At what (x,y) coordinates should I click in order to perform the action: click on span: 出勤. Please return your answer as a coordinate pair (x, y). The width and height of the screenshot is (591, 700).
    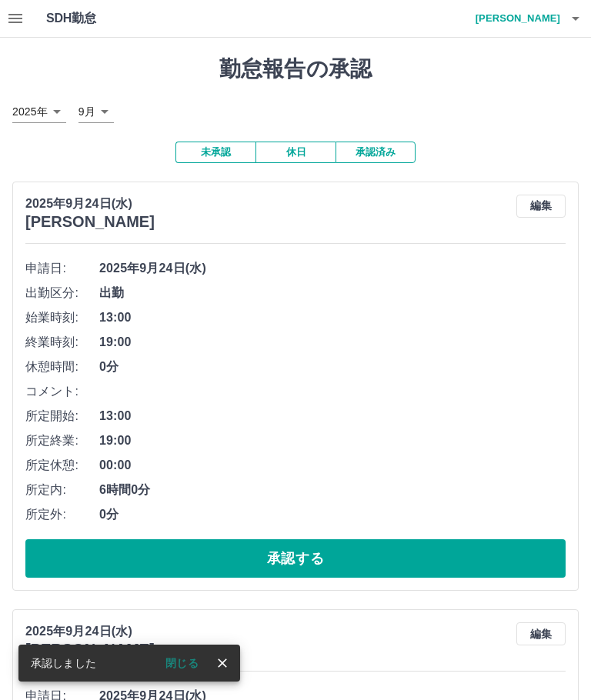
    Looking at the image, I should click on (333, 293).